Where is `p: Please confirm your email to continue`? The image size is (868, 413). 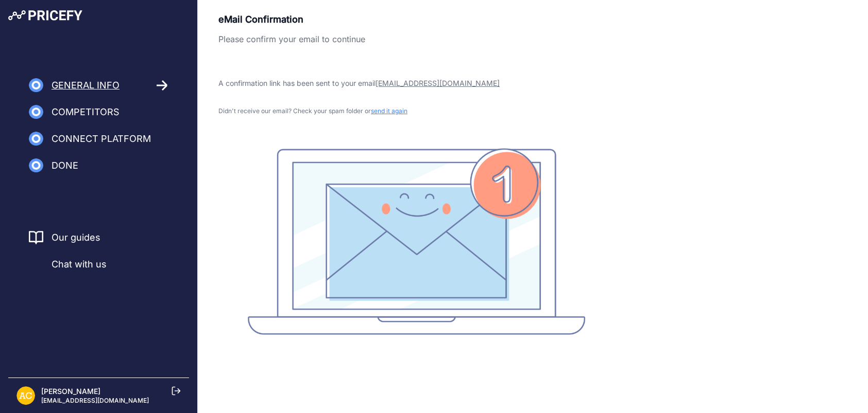 p: Please confirm your email to continue is located at coordinates (416, 39).